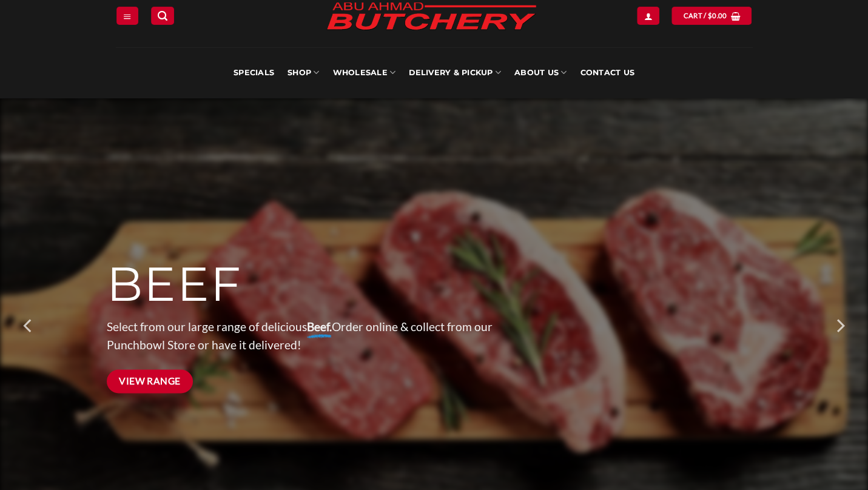 The image size is (868, 490). I want to click on a: Contact Us, so click(607, 72).